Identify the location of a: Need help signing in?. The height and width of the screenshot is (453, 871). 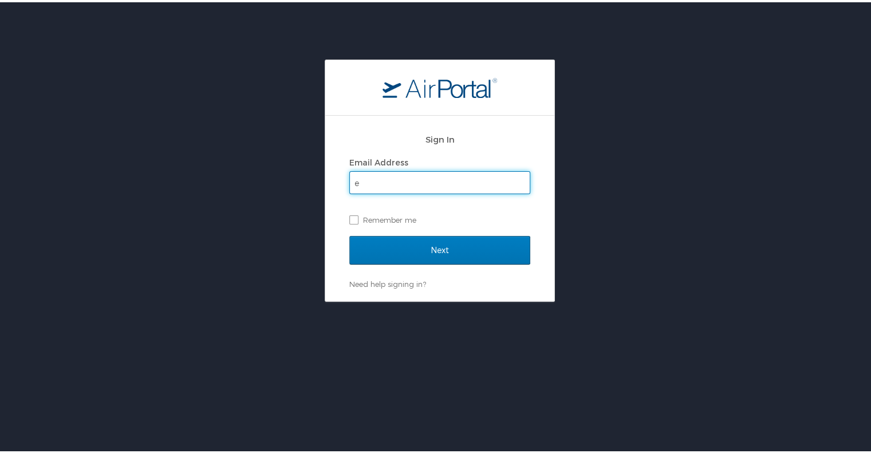
(388, 282).